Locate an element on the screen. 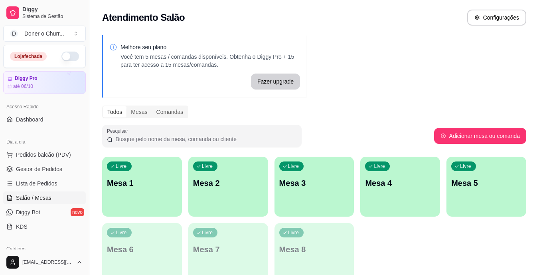 The width and height of the screenshot is (539, 275). span: Lista de Pedidos is located at coordinates (37, 183).